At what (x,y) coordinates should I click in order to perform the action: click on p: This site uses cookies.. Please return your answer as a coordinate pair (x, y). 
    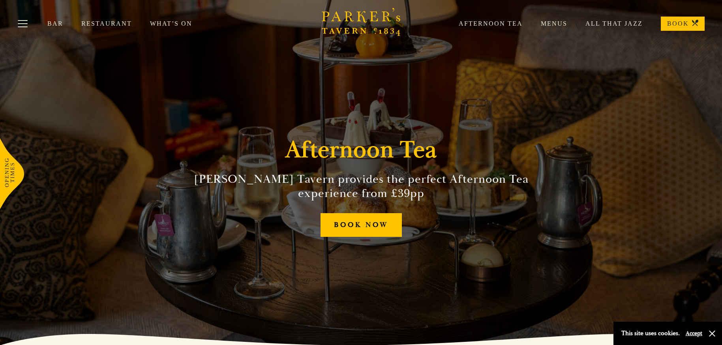
    Looking at the image, I should click on (651, 333).